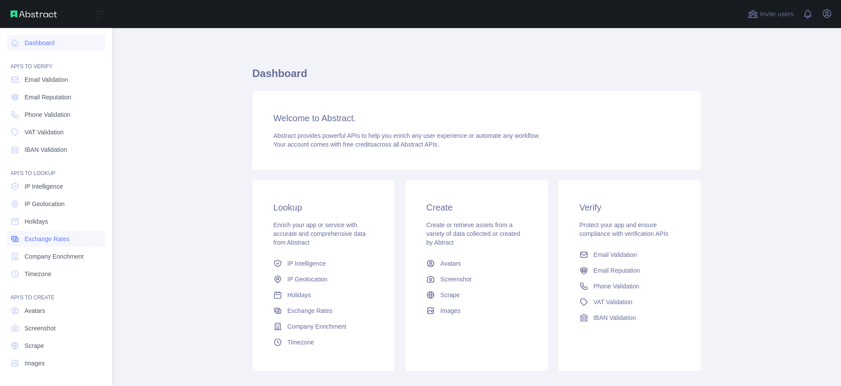  I want to click on span: Create or retrieve assets from a variety of data collected or created by Abtract, so click(473, 234).